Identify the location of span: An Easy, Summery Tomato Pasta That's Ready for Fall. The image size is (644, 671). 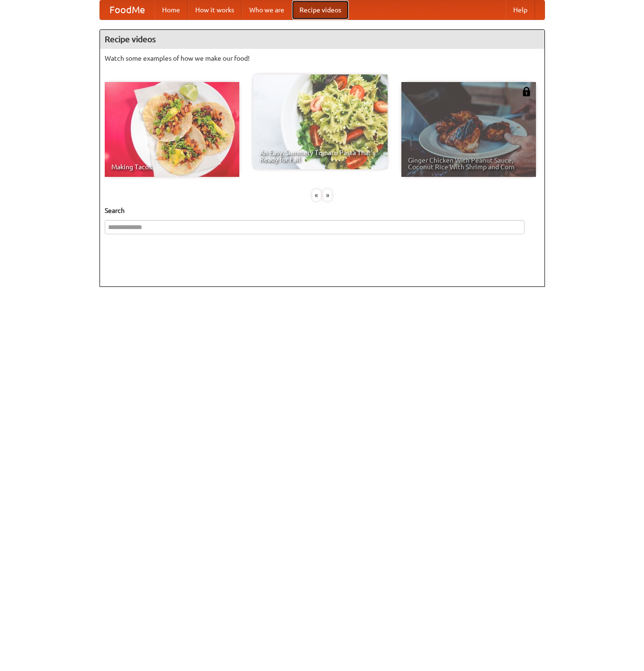
(320, 156).